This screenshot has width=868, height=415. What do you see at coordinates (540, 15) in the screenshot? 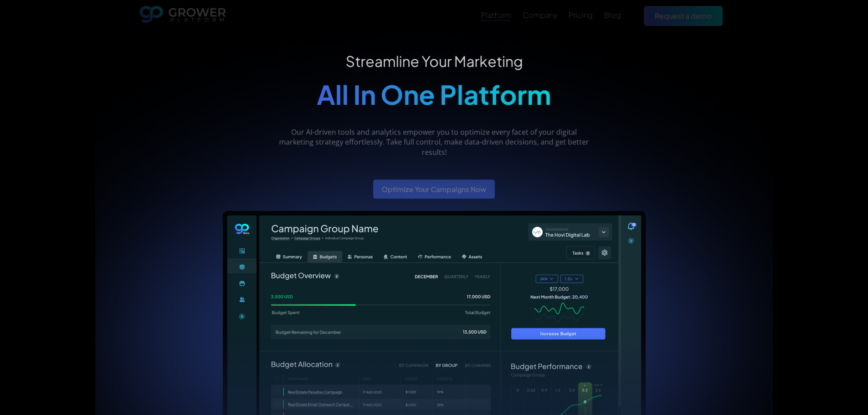
I see `div: Company` at bounding box center [540, 15].